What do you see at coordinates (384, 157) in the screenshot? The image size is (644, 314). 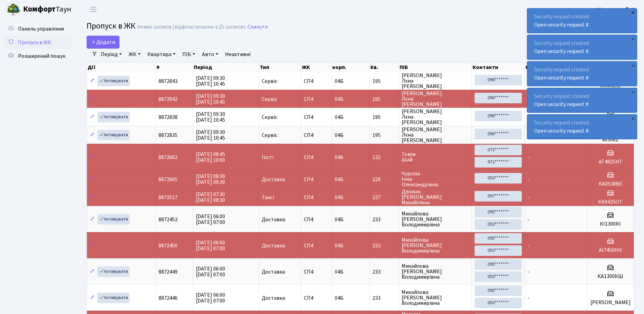 I see `span: 132` at bounding box center [384, 157].